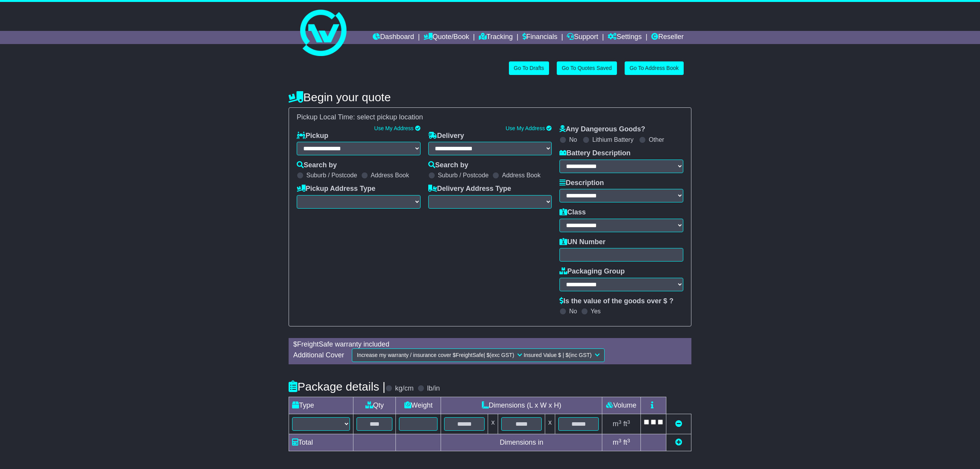 The image size is (980, 469). Describe the element at coordinates (433, 389) in the screenshot. I see `label: lb/in` at that location.